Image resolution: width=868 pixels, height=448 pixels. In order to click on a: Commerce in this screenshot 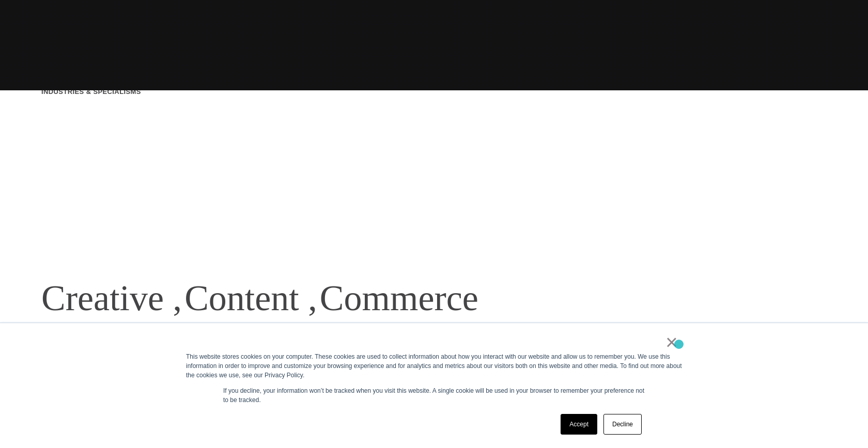, I will do `click(399, 298)`.